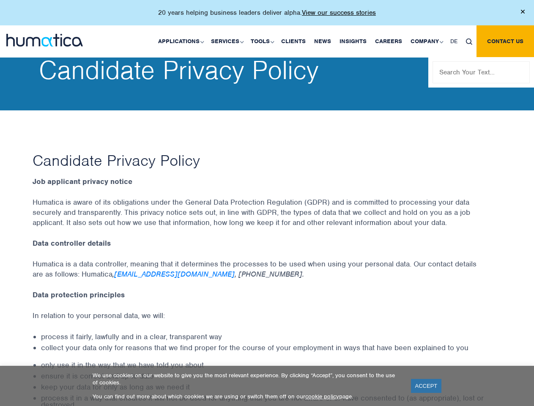 Image resolution: width=534 pixels, height=406 pixels. I want to click on a: Applications, so click(180, 41).